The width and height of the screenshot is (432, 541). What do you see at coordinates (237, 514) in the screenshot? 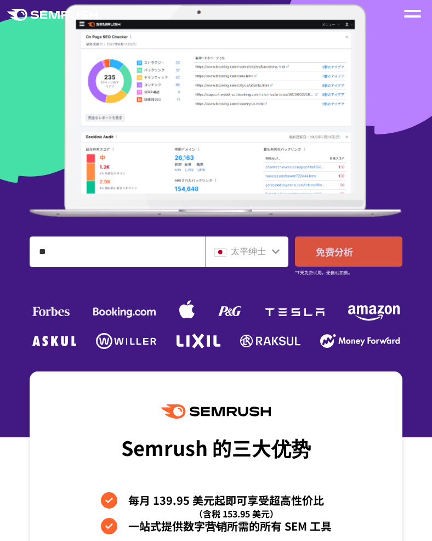
I see `font: （含税 153.95 美元）` at bounding box center [237, 514].